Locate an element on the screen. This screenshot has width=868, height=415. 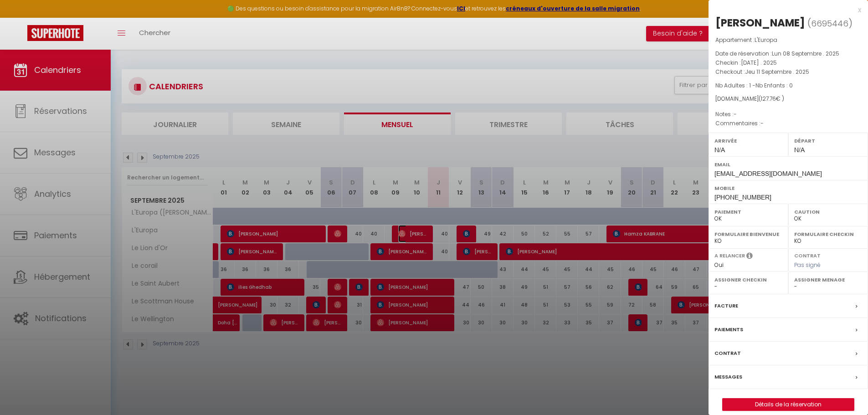
a: Détails de la réservation is located at coordinates (789, 404).